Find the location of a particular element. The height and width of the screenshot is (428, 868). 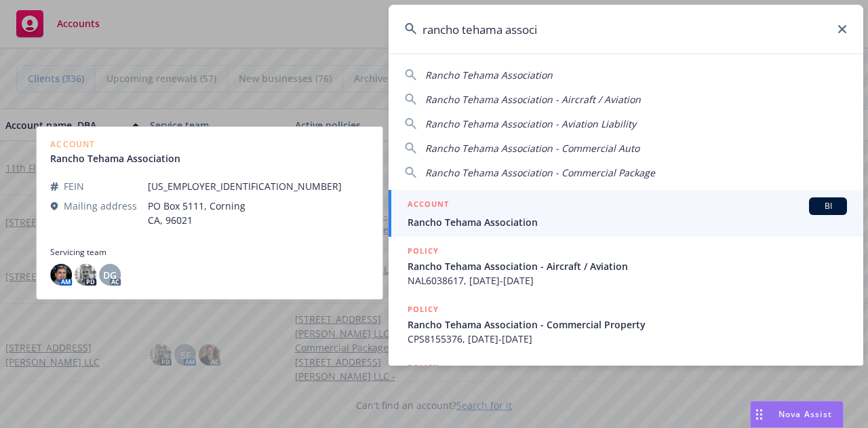

button: Nova Assist is located at coordinates (797, 415).